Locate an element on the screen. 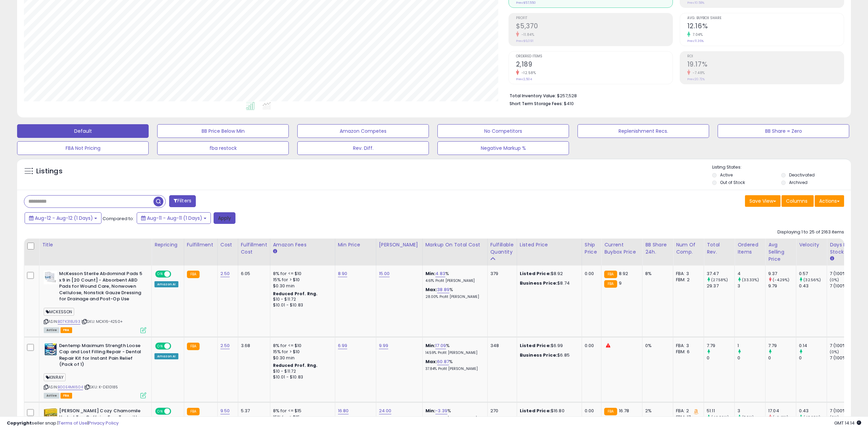  small: Days In Stock. is located at coordinates (832, 259).